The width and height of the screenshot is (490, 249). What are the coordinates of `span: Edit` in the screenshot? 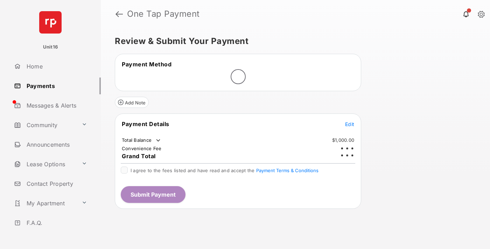 It's located at (350, 124).